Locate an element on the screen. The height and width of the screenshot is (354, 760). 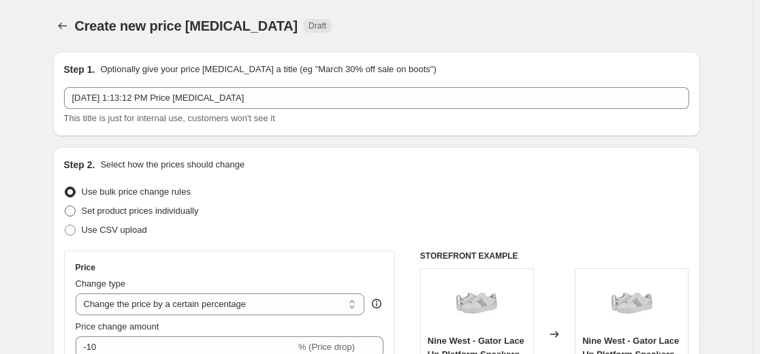
span: This title is just for internal use, customers won't see it is located at coordinates (170, 118).